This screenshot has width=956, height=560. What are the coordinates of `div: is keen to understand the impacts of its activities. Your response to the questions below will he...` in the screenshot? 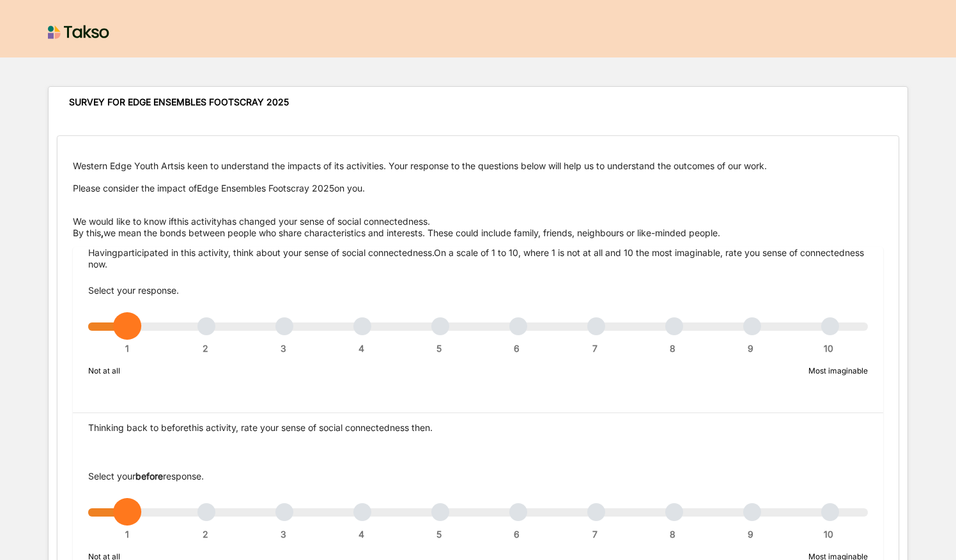 It's located at (478, 188).